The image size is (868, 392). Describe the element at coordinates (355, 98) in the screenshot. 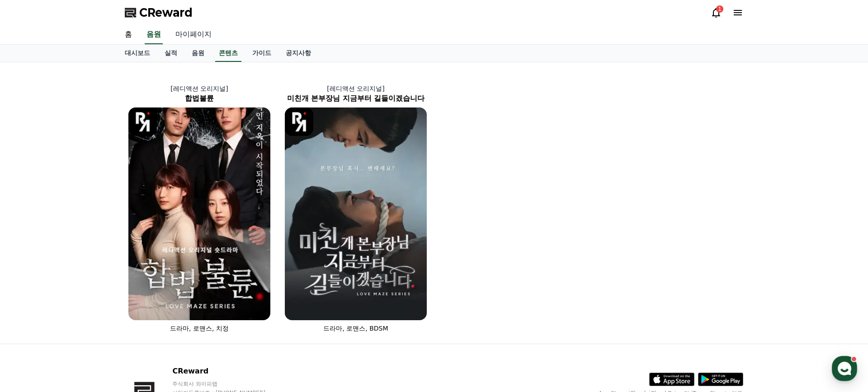

I see `h2: 미친개 본부장님 지금부터 길들이겠습니다` at that location.